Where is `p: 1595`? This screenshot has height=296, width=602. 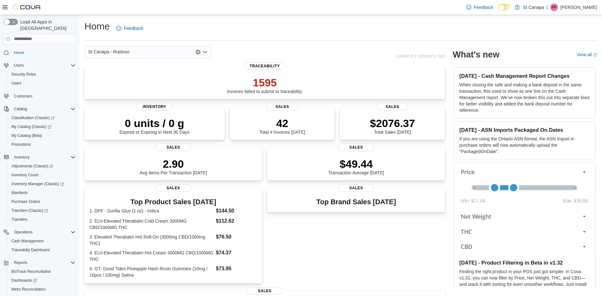
p: 1595 is located at coordinates (265, 82).